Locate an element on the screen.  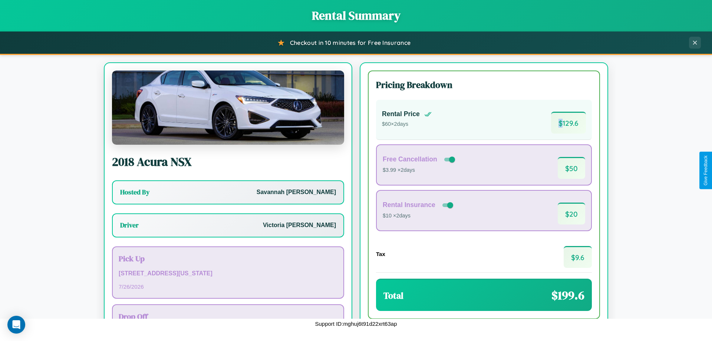
span: Checkout in 10 minutes for Free Insurance is located at coordinates (350, 43).